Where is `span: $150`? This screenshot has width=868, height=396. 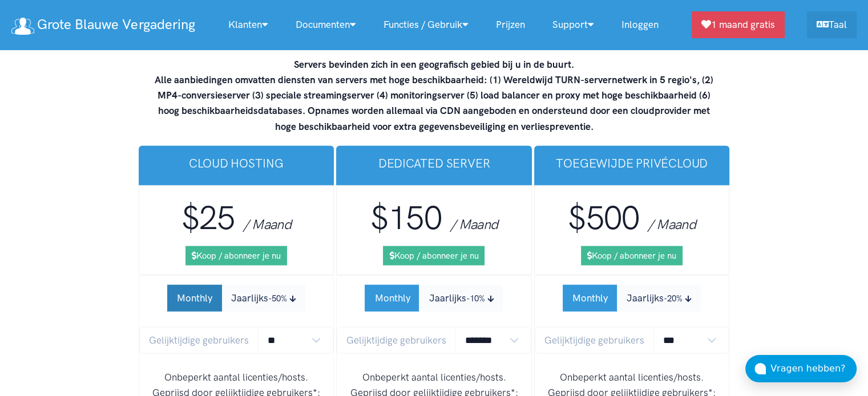
span: $150 is located at coordinates (406, 218).